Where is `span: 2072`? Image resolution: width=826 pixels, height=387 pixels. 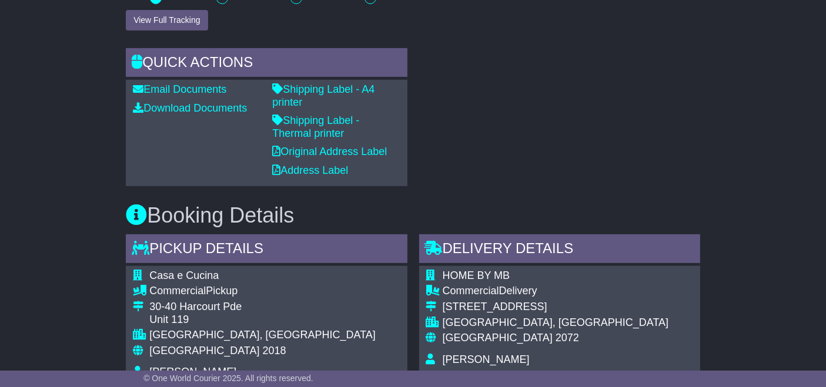
span: 2072 is located at coordinates (567, 338).